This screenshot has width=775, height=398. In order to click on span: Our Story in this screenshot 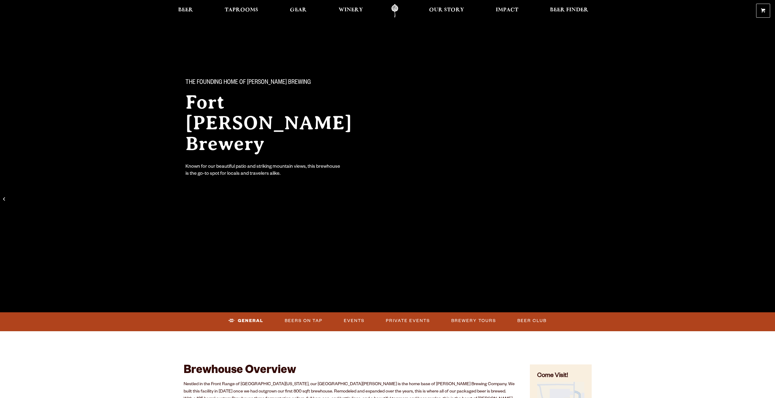, I will do `click(447, 10)`.